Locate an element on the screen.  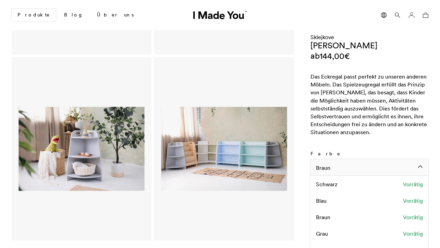
bdi: 144,00 is located at coordinates (335, 56).